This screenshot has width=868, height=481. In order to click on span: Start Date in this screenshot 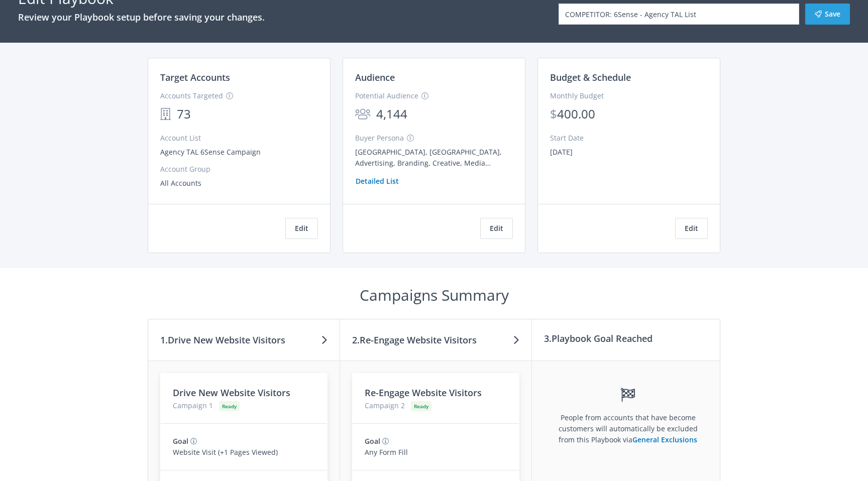, I will do `click(567, 137)`.